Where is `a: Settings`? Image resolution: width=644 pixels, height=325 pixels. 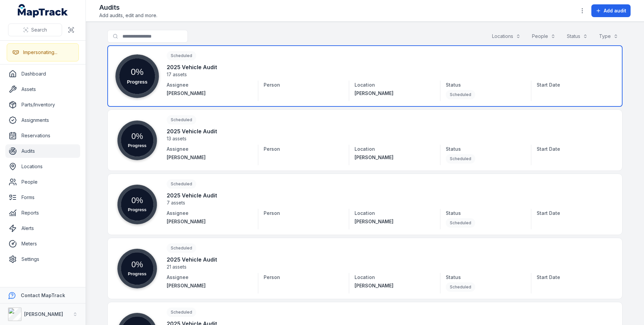 a: Settings is located at coordinates (43, 259).